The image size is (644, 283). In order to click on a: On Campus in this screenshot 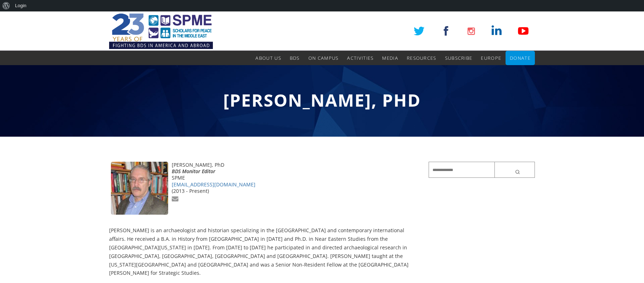, I will do `click(323, 58)`.